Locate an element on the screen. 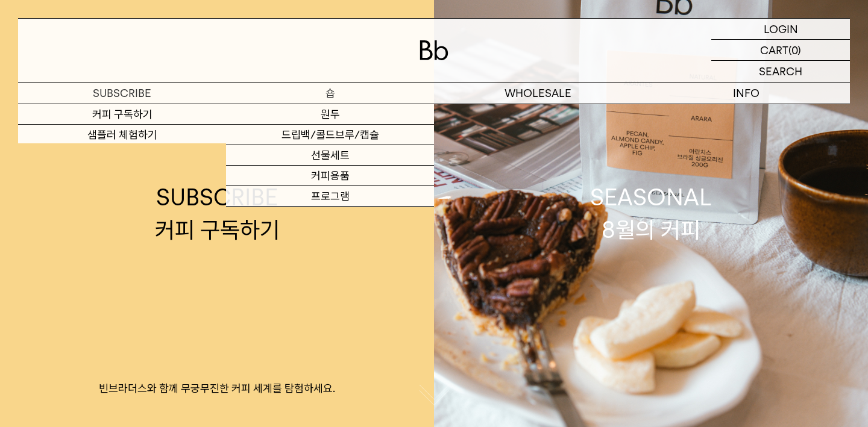  div: SUBSCRIBE 커피 구독하기 is located at coordinates (217, 214).